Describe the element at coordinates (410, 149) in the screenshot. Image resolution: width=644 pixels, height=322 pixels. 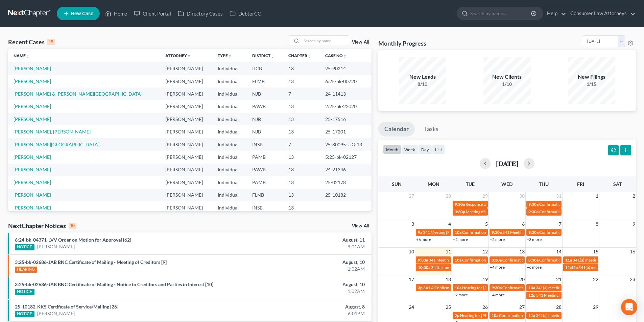
I see `button: week` at that location.